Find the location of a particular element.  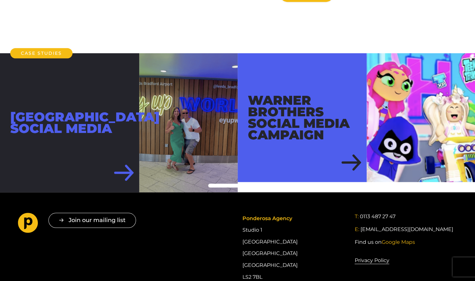

a: Find us onGoogle Maps is located at coordinates (384, 242).